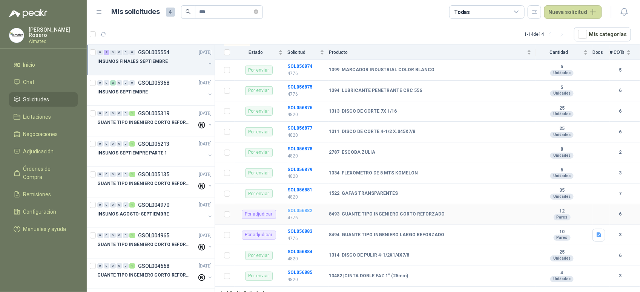 The height and width of the screenshot is (292, 640). I want to click on p: GSOL005135, so click(154, 175).